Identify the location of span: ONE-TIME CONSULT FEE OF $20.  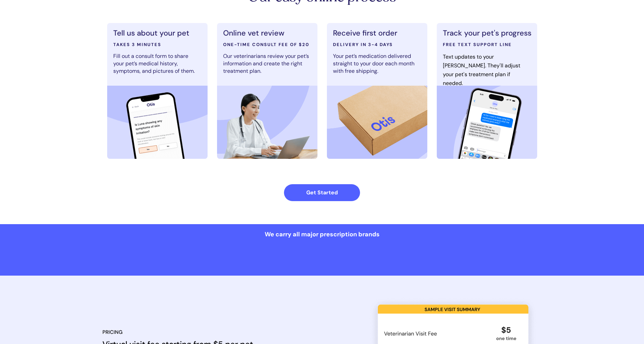
(266, 45).